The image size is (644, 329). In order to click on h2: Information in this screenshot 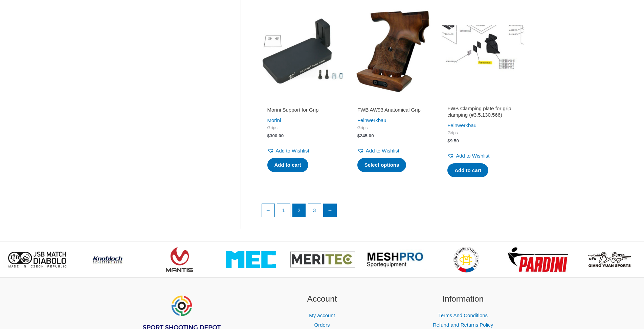, I will do `click(463, 299)`.